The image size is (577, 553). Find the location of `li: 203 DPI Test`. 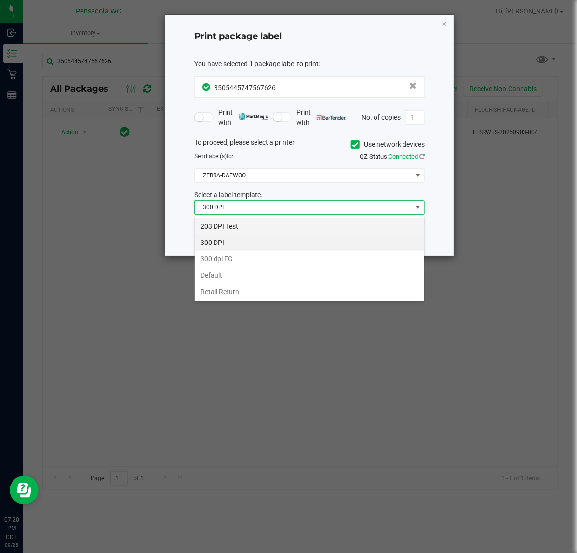

li: 203 DPI Test is located at coordinates (309, 226).